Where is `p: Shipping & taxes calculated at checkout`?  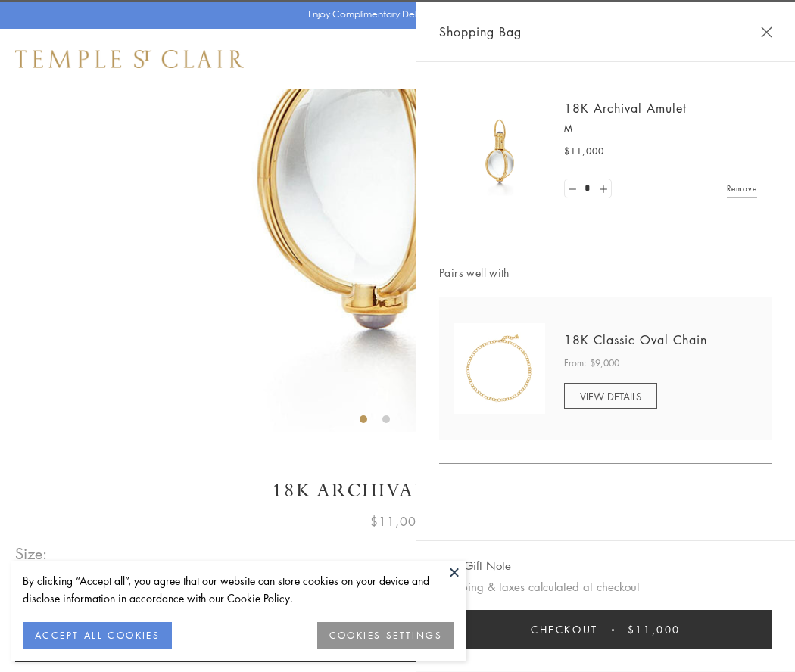 p: Shipping & taxes calculated at checkout is located at coordinates (605, 586).